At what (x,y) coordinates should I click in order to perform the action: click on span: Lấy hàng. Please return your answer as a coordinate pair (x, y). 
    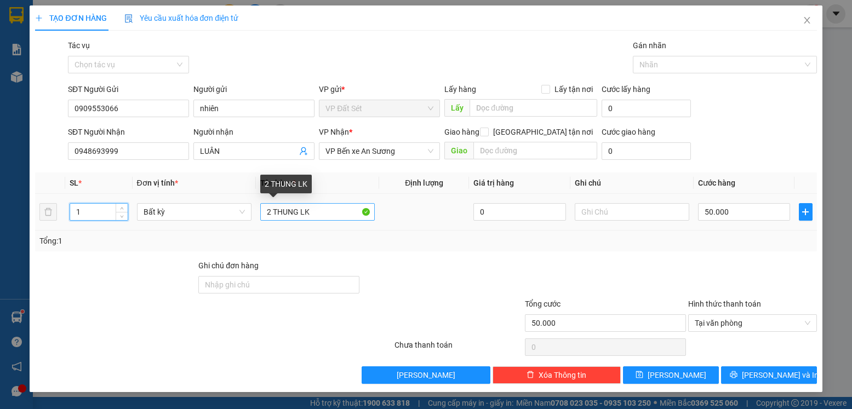
    Looking at the image, I should click on (460, 89).